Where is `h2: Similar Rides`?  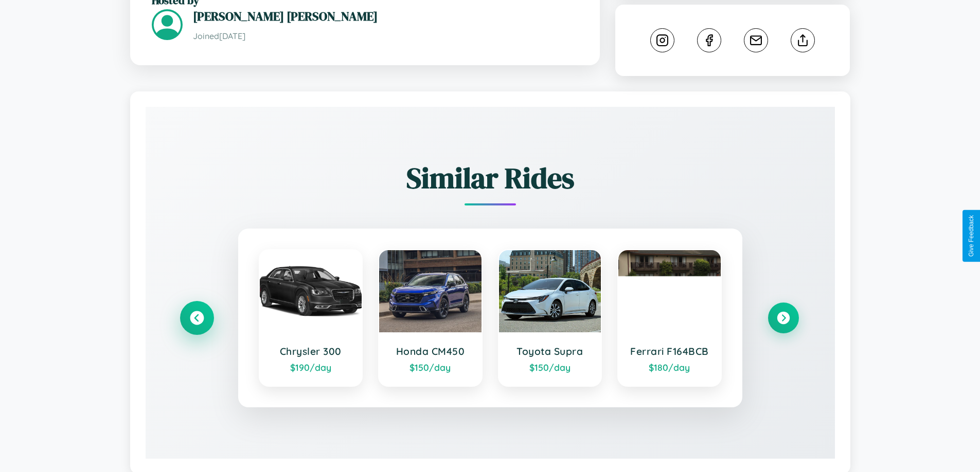 h2: Similar Rides is located at coordinates (490, 178).